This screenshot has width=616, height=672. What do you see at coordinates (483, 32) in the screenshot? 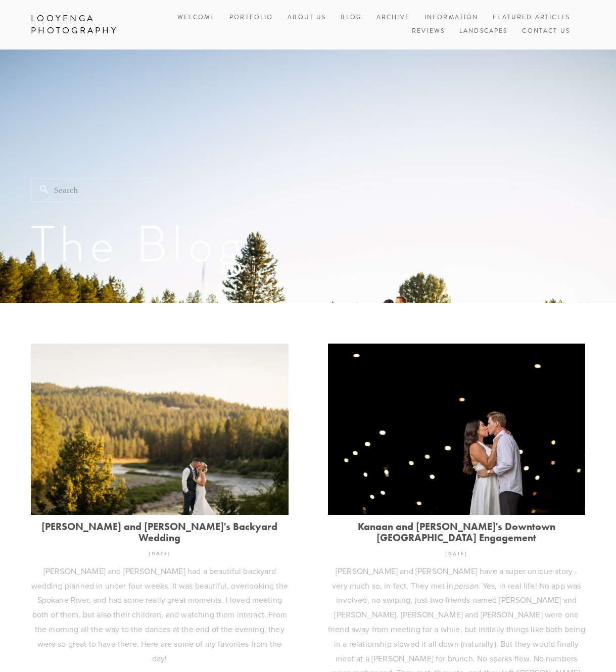
I see `a: Landscapes` at bounding box center [483, 32].